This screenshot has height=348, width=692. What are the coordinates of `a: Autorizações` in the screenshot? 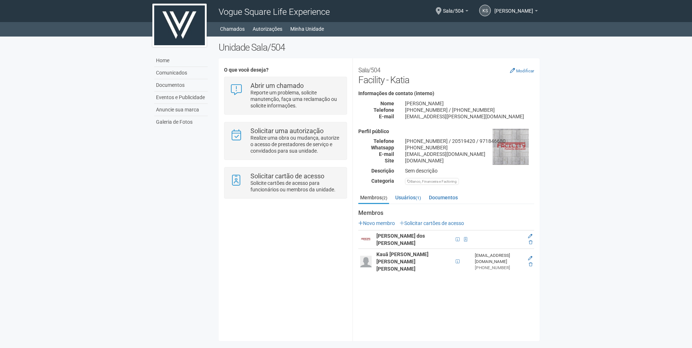 It's located at (267, 29).